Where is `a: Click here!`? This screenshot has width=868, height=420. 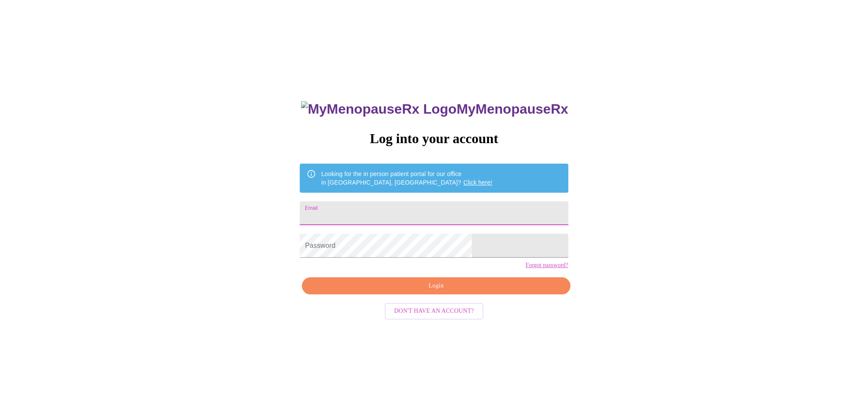
a: Click here! is located at coordinates (478, 182).